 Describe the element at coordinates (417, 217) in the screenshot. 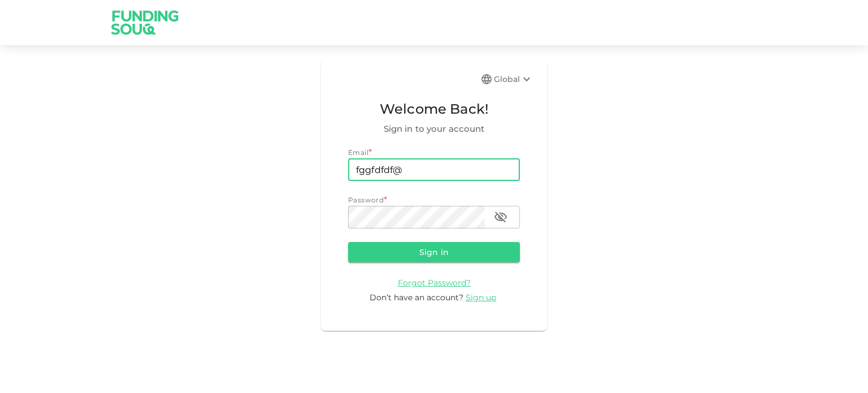

I see `input: password` at that location.